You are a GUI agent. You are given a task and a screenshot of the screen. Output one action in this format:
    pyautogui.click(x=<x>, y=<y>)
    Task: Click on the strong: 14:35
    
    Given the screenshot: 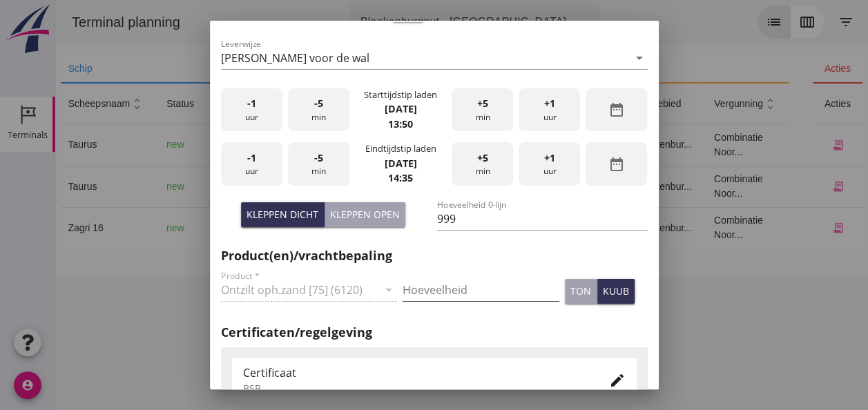 What is the action you would take?
    pyautogui.click(x=400, y=178)
    